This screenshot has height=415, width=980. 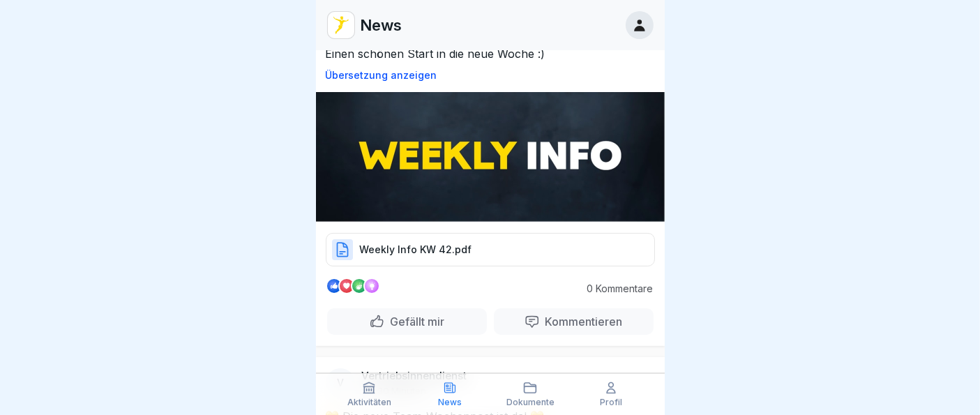 What do you see at coordinates (611, 402) in the screenshot?
I see `p: Profil` at bounding box center [611, 402].